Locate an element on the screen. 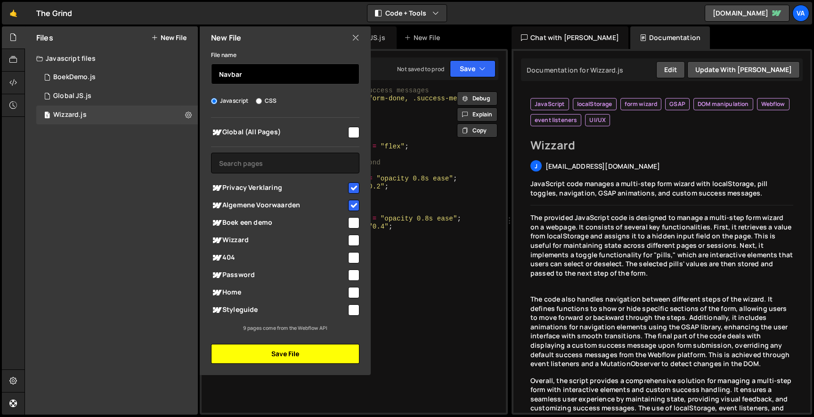 This screenshot has height=417, width=814. span: Global (All Pages) is located at coordinates (279, 132).